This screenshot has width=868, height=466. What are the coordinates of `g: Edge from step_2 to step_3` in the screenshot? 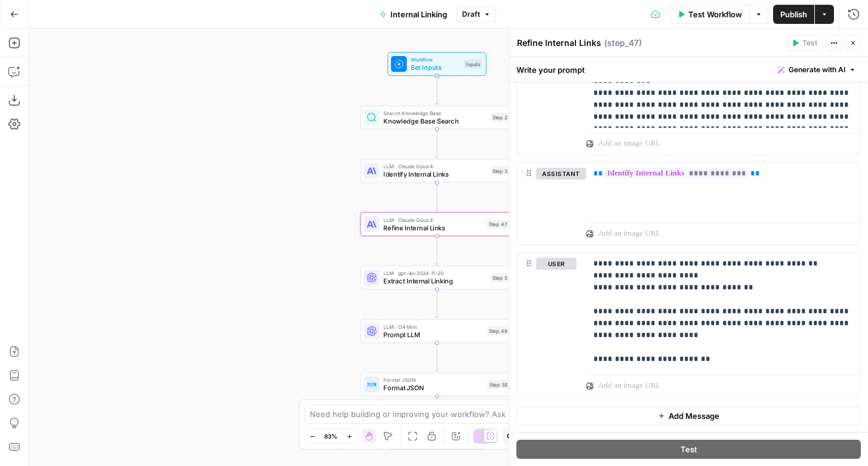 It's located at (437, 144).